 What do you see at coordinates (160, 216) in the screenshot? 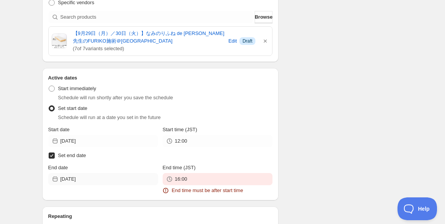
I see `h2: Repeating` at bounding box center [160, 216].